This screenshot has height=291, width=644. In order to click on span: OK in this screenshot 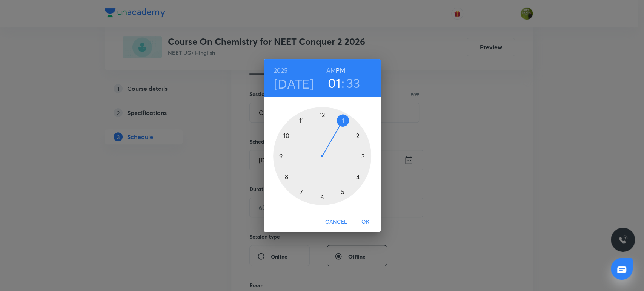, I will do `click(366, 222)`.